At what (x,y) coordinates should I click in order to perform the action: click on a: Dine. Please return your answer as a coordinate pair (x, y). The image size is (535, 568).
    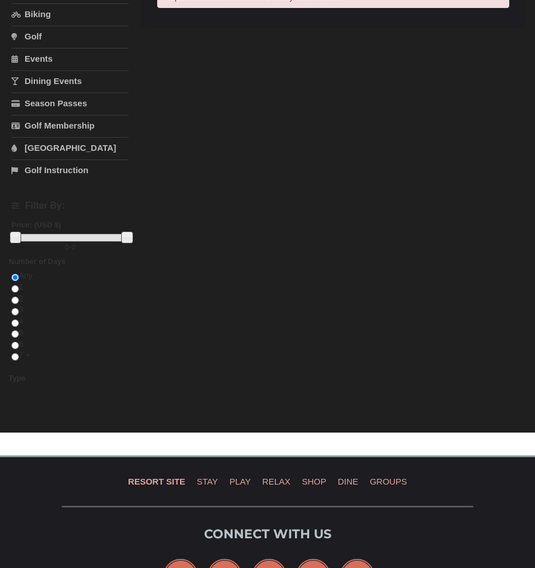
    Looking at the image, I should click on (348, 481).